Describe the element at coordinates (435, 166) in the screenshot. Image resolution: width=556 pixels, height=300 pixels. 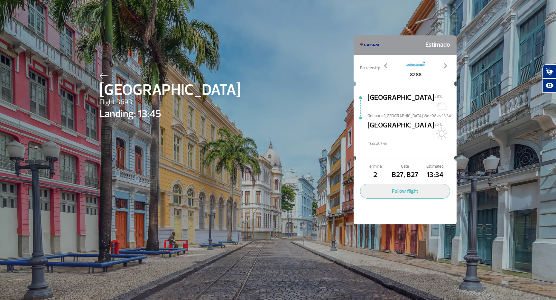
I see `span: Estimated` at that location.